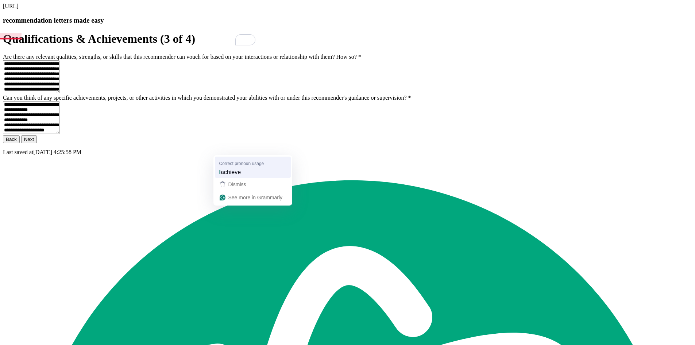 This screenshot has width=695, height=345. I want to click on label: Can you think of any specific achievements, projects, or other activities in which you demonstrat..., so click(207, 97).